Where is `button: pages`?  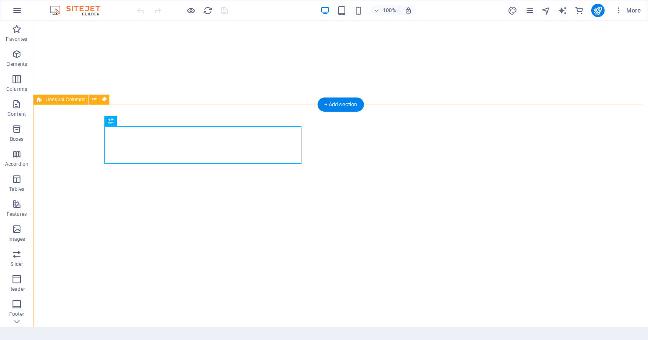
button: pages is located at coordinates (529, 10).